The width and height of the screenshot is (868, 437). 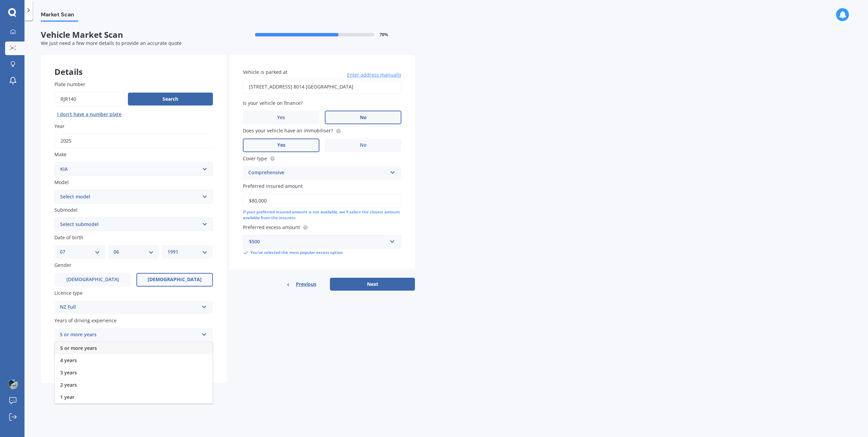 I want to click on div: 5 or more years, so click(x=129, y=334).